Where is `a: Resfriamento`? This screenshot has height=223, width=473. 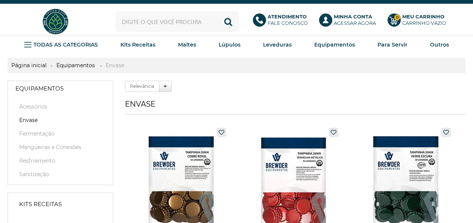 a: Resfriamento is located at coordinates (60, 161).